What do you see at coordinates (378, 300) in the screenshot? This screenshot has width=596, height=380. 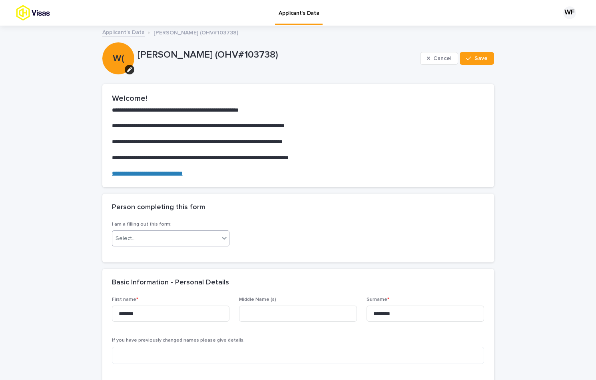 I see `span: Surname` at bounding box center [378, 300].